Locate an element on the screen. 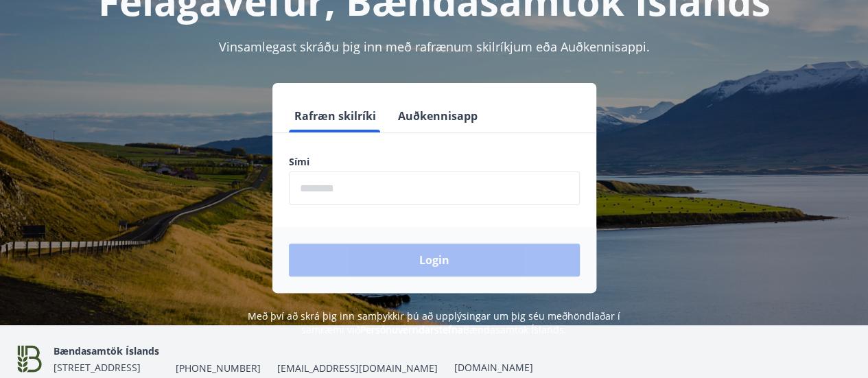  span: Með því að skrá þig inn samþykkir þú að upplýsingar um þig séu meðhöndlaðar í samræmi við Bændasa... is located at coordinates (434, 322).